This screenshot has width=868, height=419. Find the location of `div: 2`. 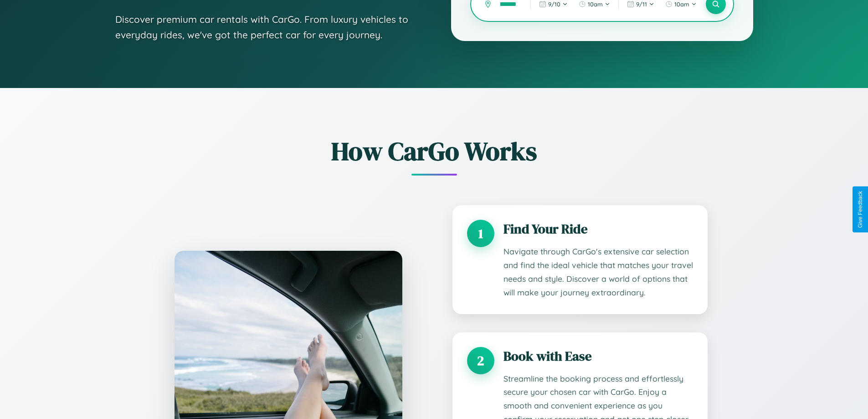

div: 2 is located at coordinates (481, 361).